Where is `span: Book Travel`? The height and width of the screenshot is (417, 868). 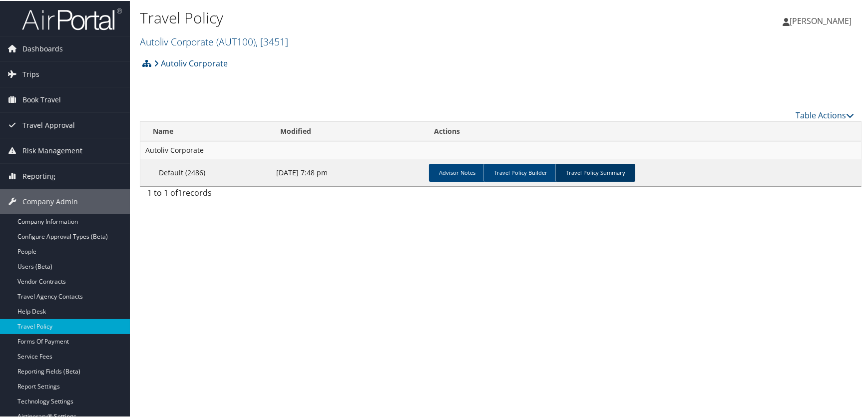
span: Book Travel is located at coordinates (42, 99).